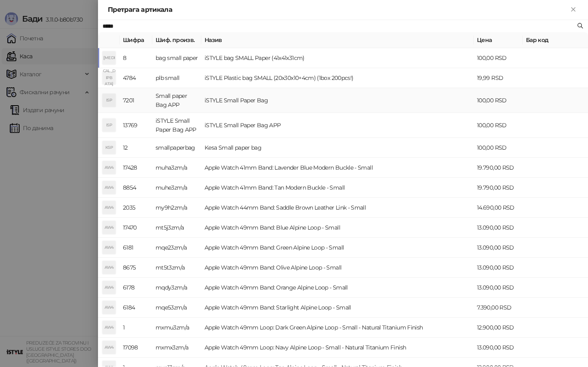  I want to click on th: Шиф. произв., so click(177, 40).